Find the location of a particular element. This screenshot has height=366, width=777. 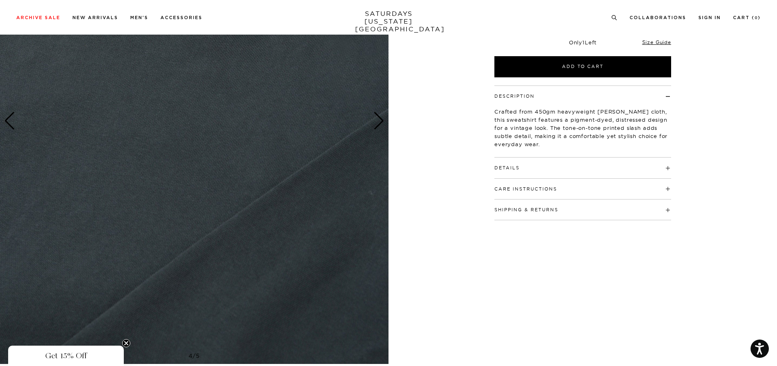

a: Cart (0) is located at coordinates (747, 18).